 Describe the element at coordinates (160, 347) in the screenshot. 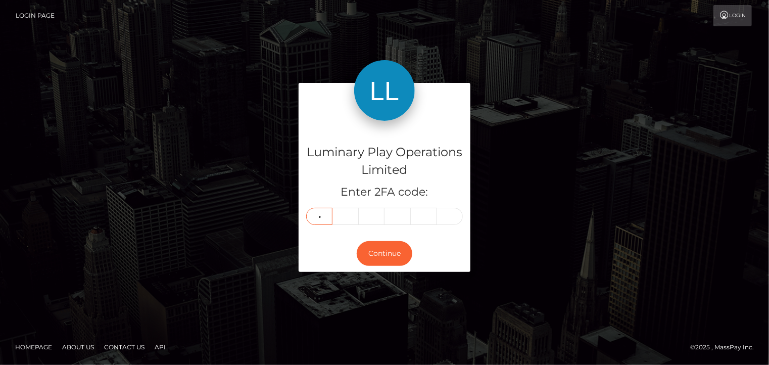

I see `a: API` at that location.